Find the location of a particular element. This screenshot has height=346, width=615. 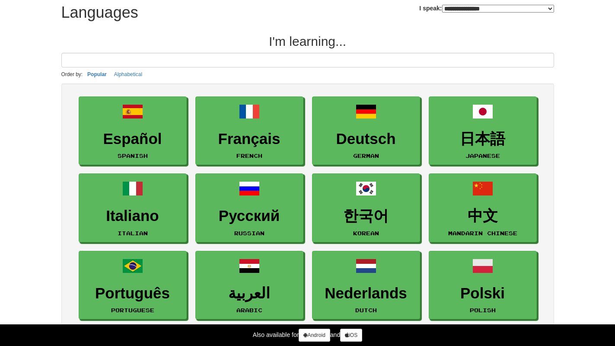

a: 日本語Japanese is located at coordinates (483, 130).